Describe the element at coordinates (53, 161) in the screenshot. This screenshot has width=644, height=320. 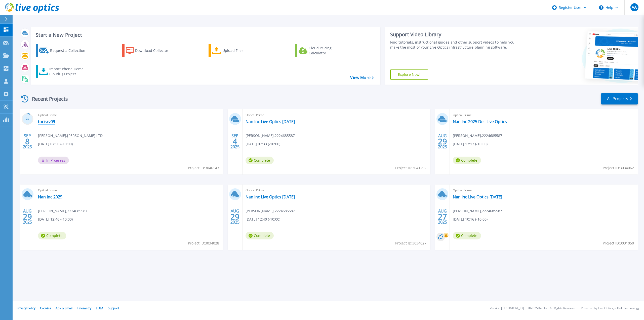
I see `span: In Progress` at that location.